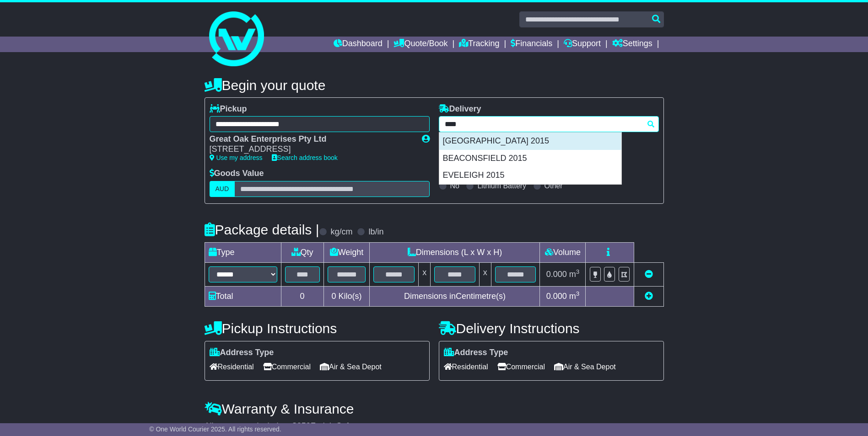  What do you see at coordinates (317, 328) in the screenshot?
I see `h4: Pickup Instructions` at bounding box center [317, 328].